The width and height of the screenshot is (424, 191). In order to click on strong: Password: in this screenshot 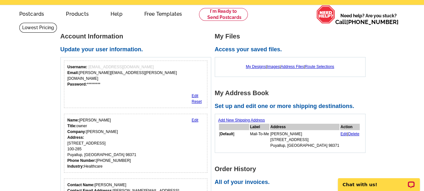, I will do `click(77, 84)`.